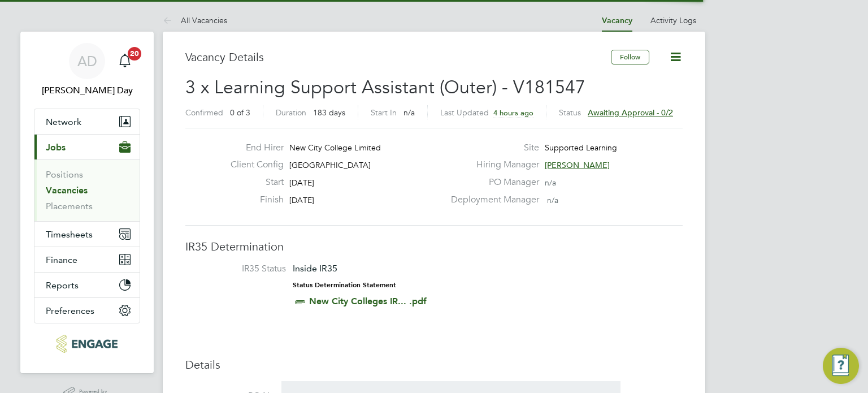 The width and height of the screenshot is (868, 393). What do you see at coordinates (581, 147) in the screenshot?
I see `span: Supported Learning` at bounding box center [581, 147].